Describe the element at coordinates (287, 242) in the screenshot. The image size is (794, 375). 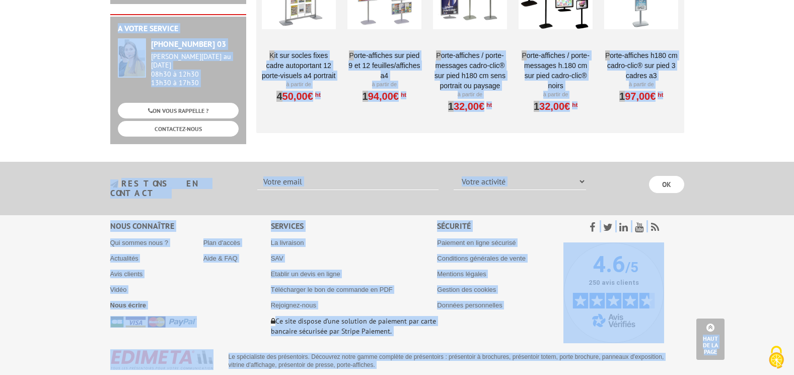
I see `a: La livraison` at that location.